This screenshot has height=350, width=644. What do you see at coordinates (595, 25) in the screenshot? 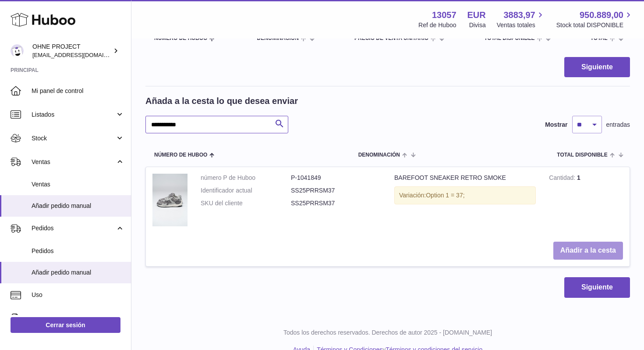
I see `span: Stock total DISPONIBLE` at bounding box center [595, 25].